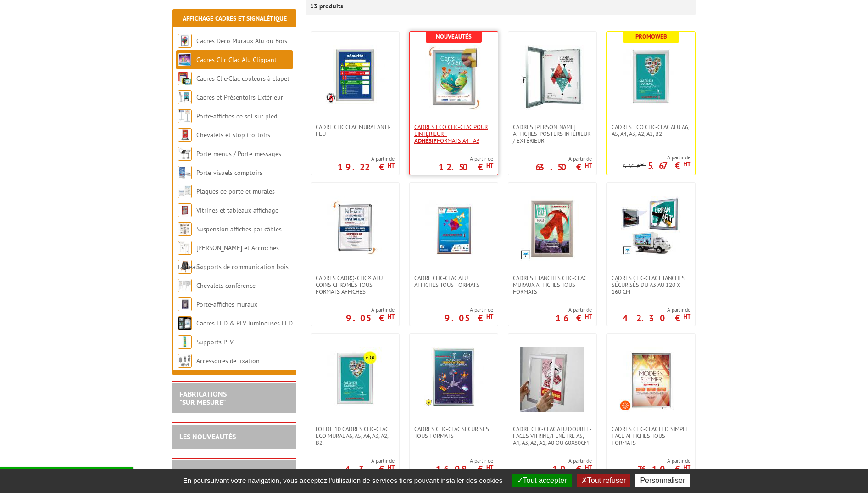  What do you see at coordinates (185, 342) in the screenshot?
I see `img: Supports PLV` at bounding box center [185, 342].